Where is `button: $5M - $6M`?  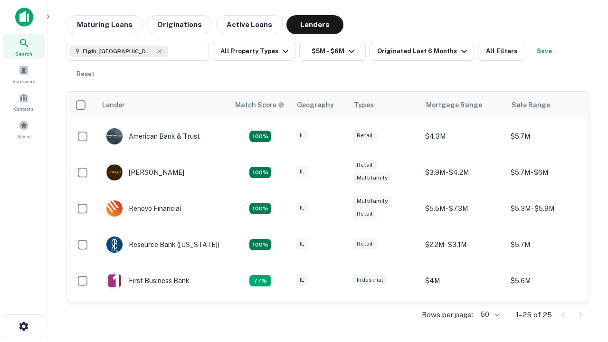
button: $5M - $6M is located at coordinates (332, 51).